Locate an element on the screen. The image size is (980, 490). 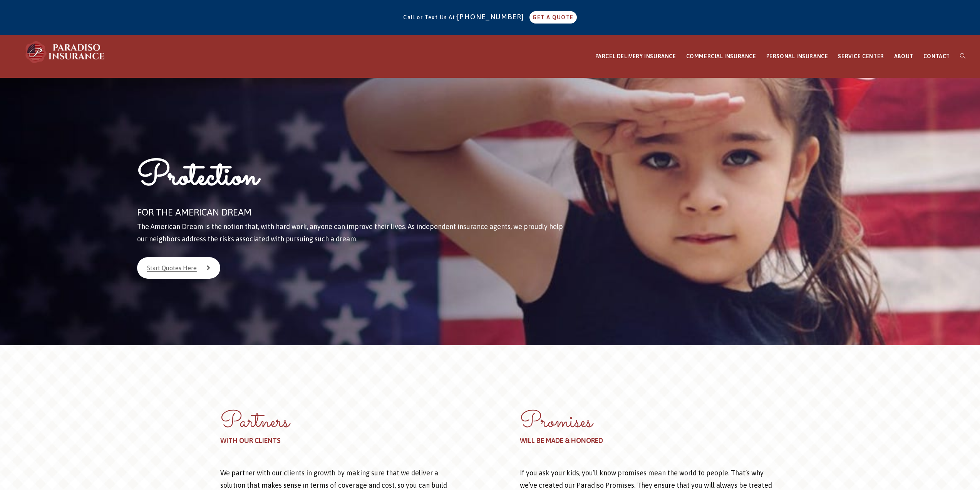
span: PERSONAL INSURANCE is located at coordinates (797, 56).